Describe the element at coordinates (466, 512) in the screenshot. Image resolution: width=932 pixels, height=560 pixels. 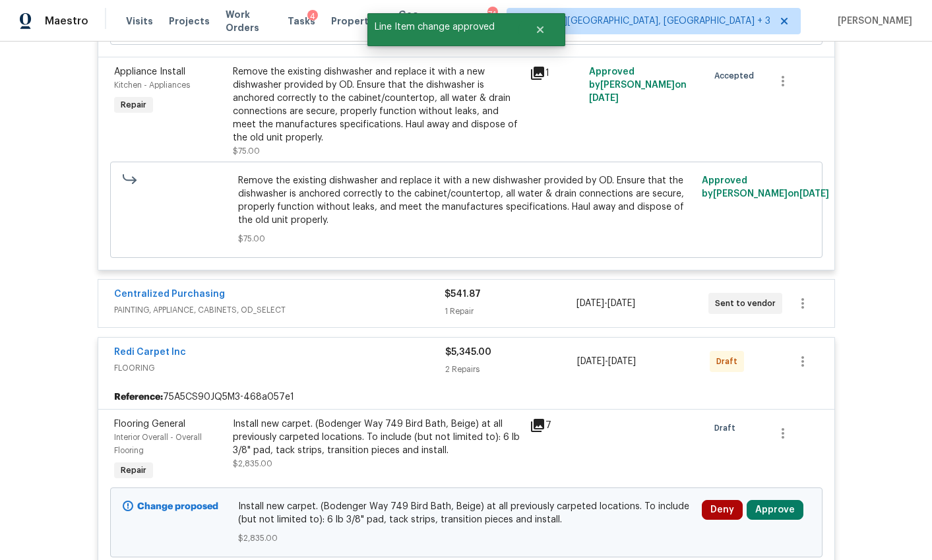
I see `span: Install new carpet. (Bodenger Way 749 Bird Bath, Beige) at all previously carpeted locations. To ...` at that location.